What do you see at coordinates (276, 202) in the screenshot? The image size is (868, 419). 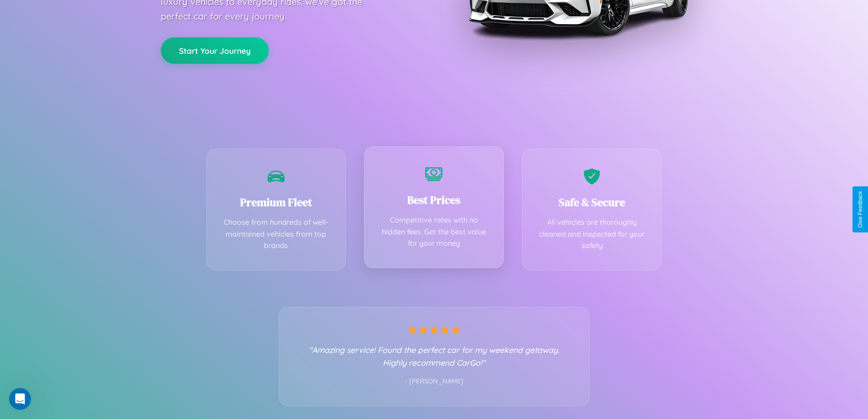 I see `h3: Premium Fleet` at bounding box center [276, 202].